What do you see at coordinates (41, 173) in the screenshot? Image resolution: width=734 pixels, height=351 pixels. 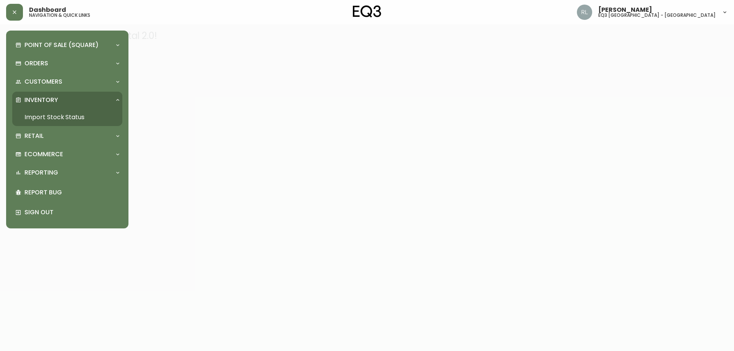 I see `p: Reporting` at bounding box center [41, 173].